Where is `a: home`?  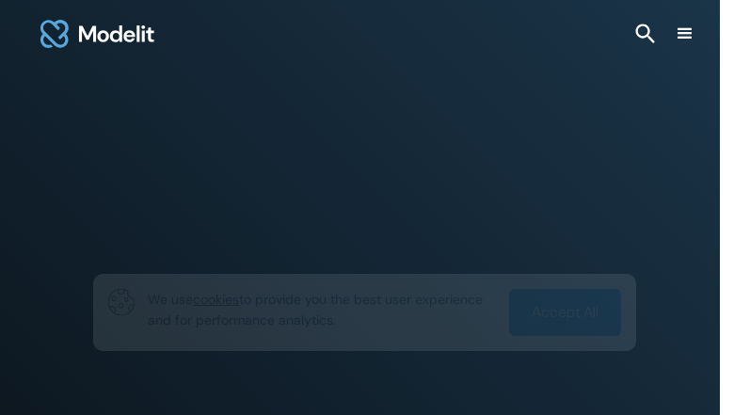 a: home is located at coordinates (97, 34).